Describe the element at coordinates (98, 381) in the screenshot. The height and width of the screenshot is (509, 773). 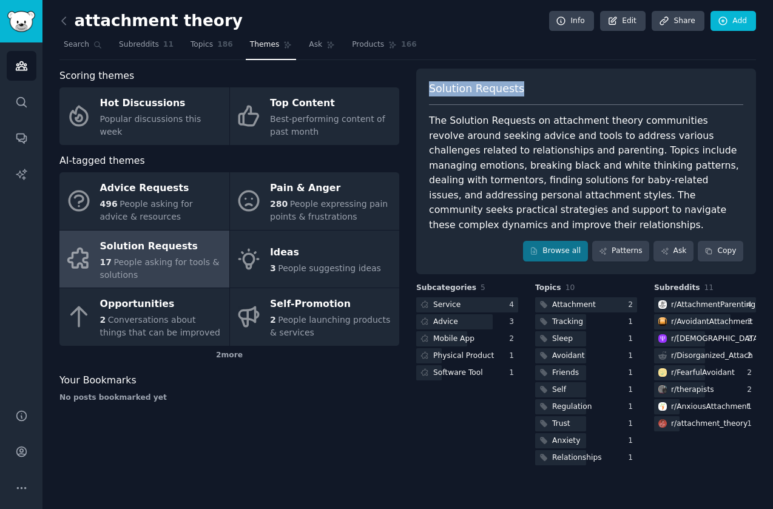
I see `span: Your Bookmarks` at that location.